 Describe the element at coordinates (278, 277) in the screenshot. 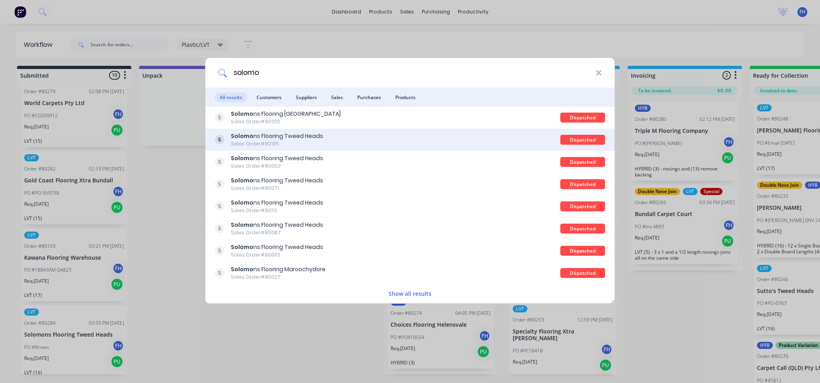

I see `div: Sales Order #80027` at that location.